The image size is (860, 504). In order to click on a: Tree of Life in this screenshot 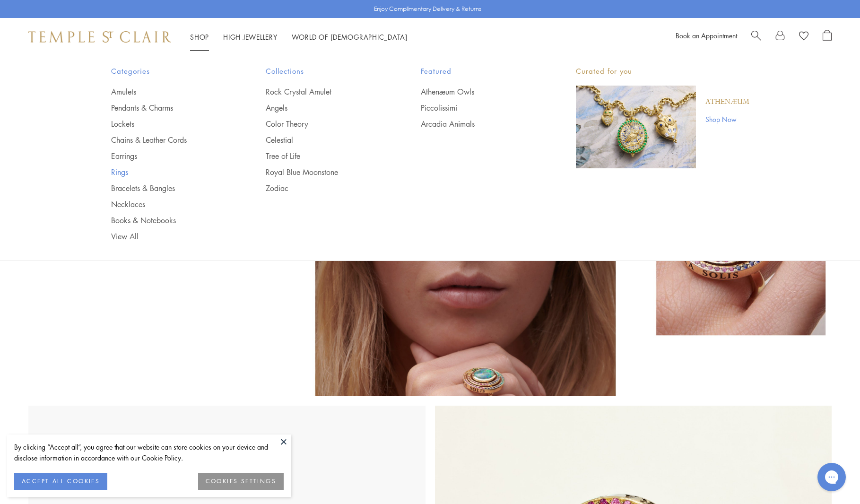, I will do `click(325, 156)`.